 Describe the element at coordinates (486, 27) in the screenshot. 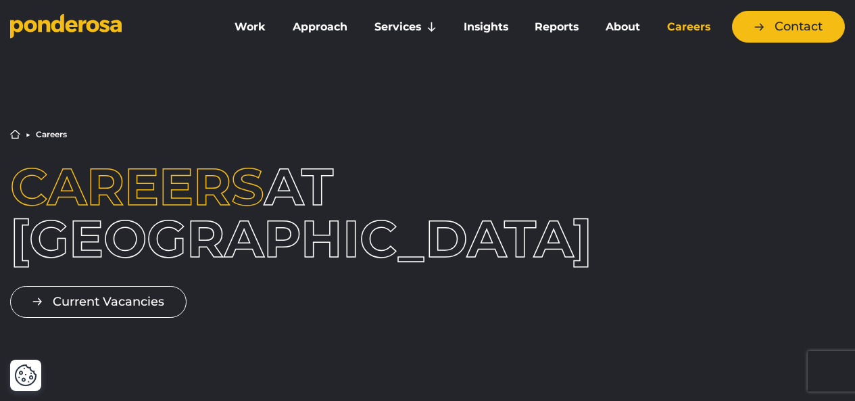

I see `a: Insights` at that location.